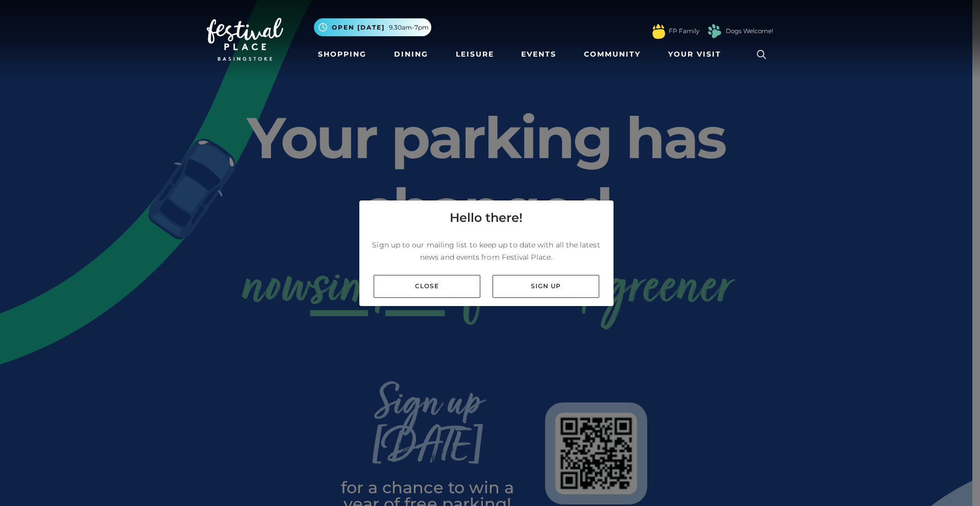  What do you see at coordinates (245, 39) in the screenshot?
I see `img: Festival Place Logo` at bounding box center [245, 39].